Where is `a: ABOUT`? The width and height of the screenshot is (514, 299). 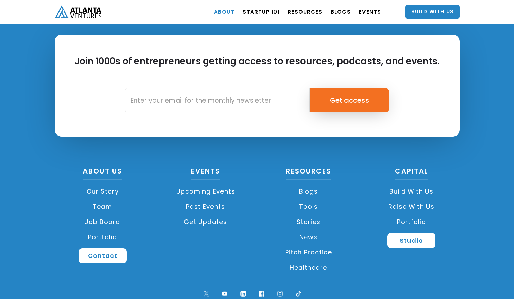
a: ABOUT is located at coordinates (224, 12).